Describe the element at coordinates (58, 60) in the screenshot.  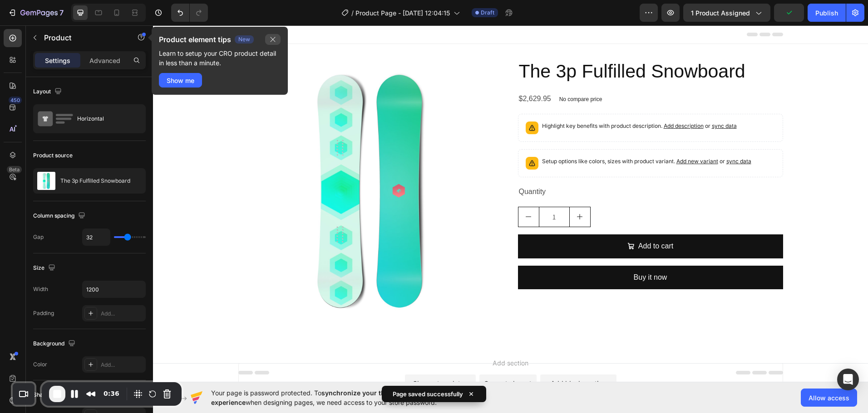
I see `p: Settings` at that location.